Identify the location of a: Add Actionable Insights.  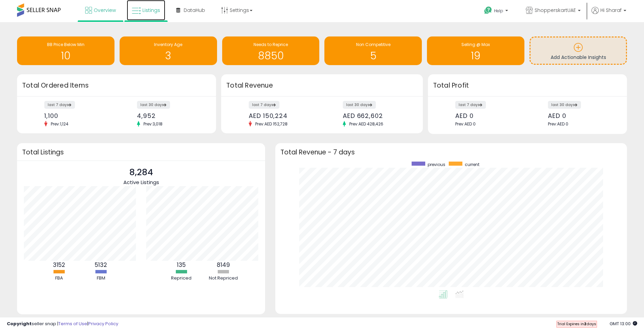
(579, 51).